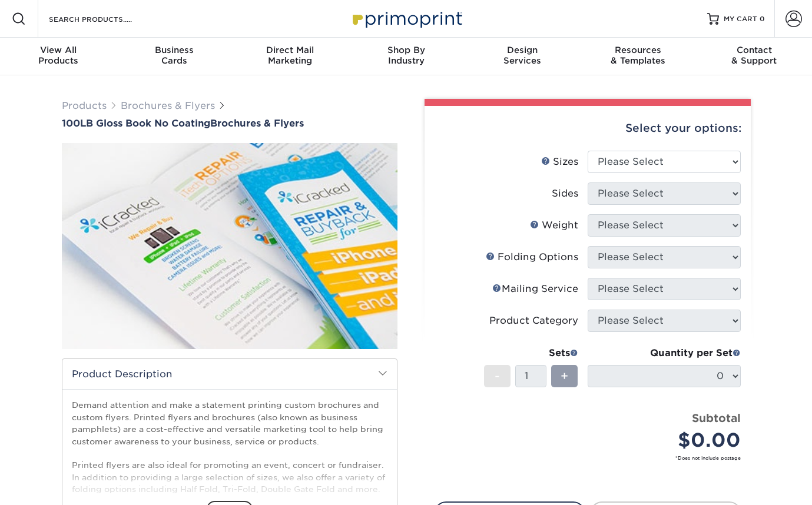  I want to click on span: Shop By, so click(406, 50).